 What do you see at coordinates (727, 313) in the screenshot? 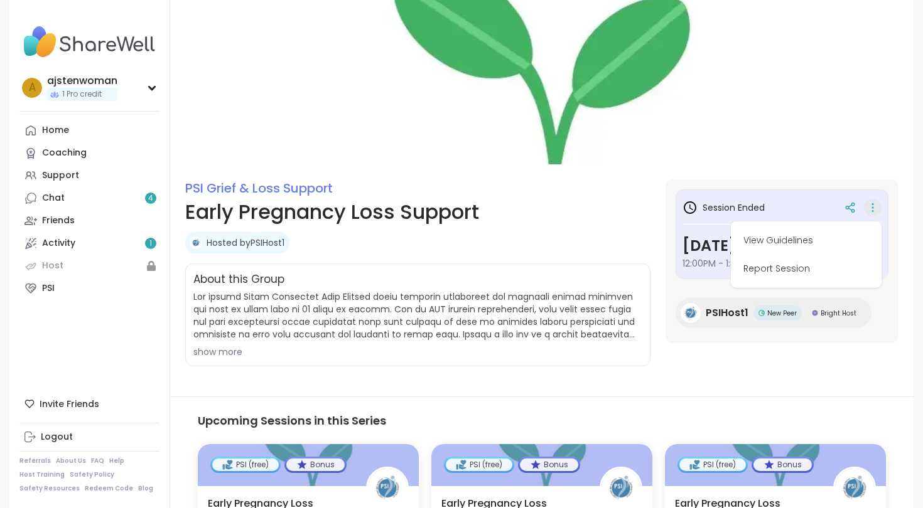
I see `span: PSIHost1` at bounding box center [727, 313].